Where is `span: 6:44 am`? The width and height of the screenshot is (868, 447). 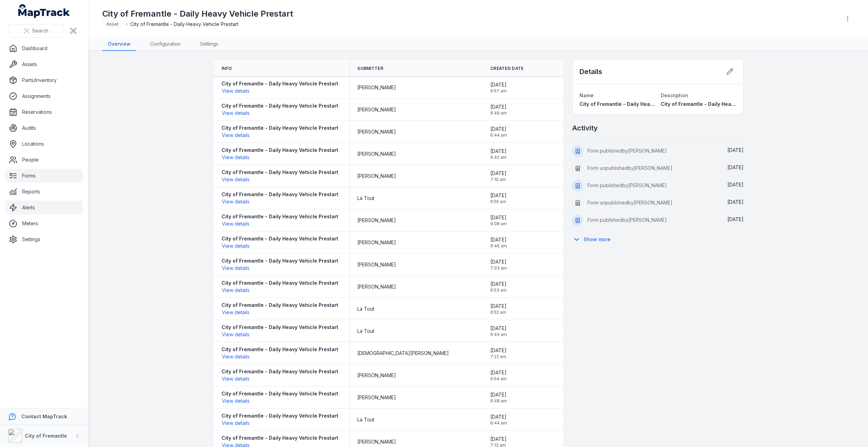 span: 6:44 am is located at coordinates (499, 423).